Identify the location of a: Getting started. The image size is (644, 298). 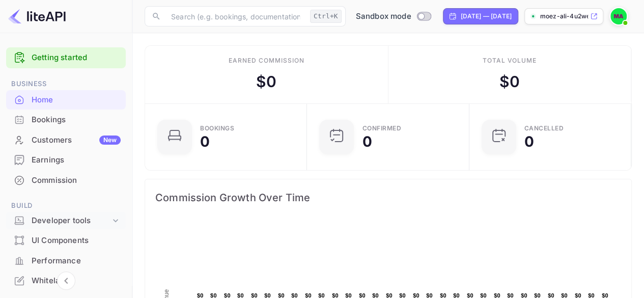
(76, 57).